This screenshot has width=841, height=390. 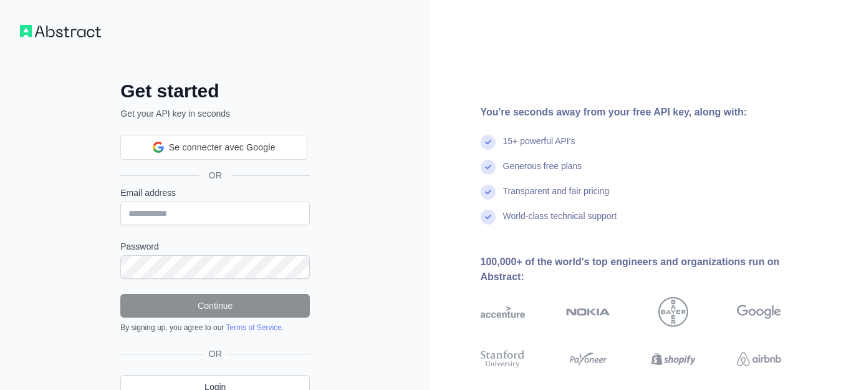 What do you see at coordinates (214, 147) in the screenshot?
I see `div: Se connecter avec Google` at bounding box center [214, 147].